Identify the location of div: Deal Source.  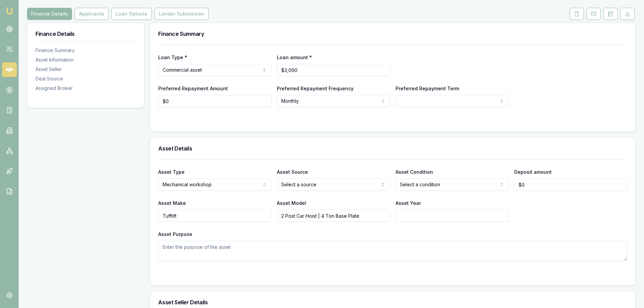
(86, 79).